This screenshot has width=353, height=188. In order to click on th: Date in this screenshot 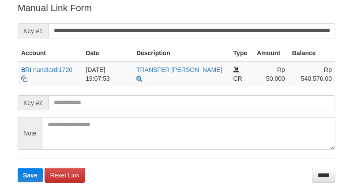, I will do `click(107, 53)`.